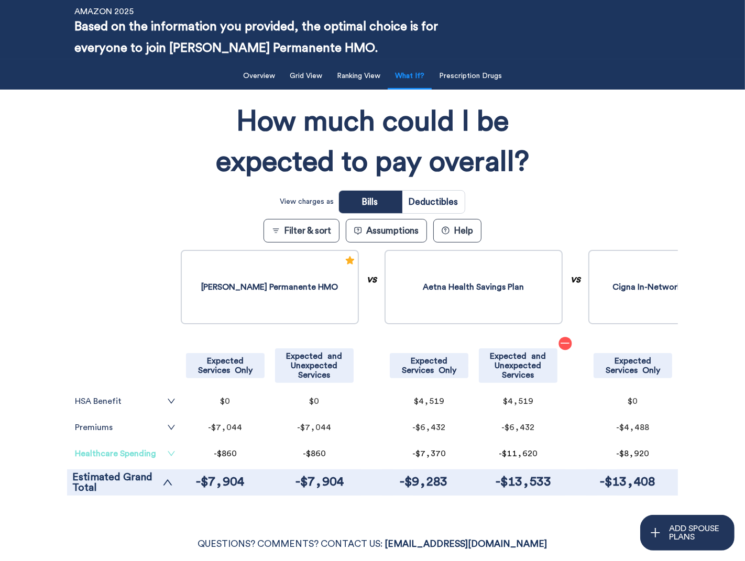 Image resolution: width=745 pixels, height=561 pixels. Describe the element at coordinates (697, 533) in the screenshot. I see `p: ADD SPOUSE PLANS` at that location.